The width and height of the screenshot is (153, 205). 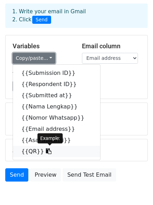 What do you see at coordinates (17, 175) in the screenshot?
I see `a: Send` at bounding box center [17, 175].